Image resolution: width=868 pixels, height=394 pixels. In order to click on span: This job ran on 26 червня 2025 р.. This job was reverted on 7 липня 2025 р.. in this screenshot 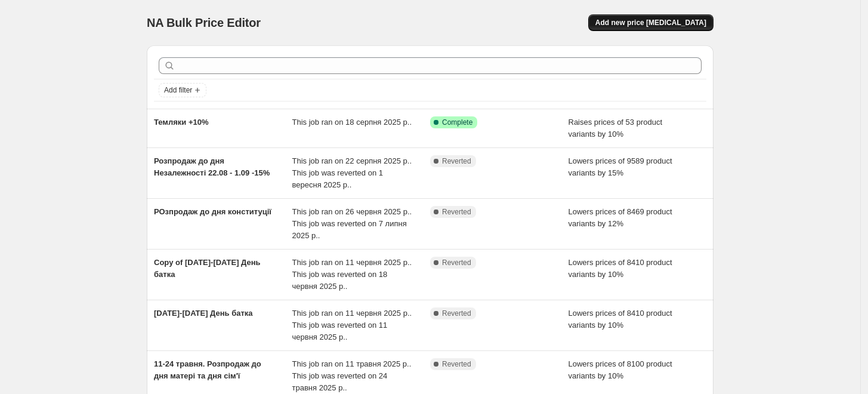, I will do `click(352, 223)`.